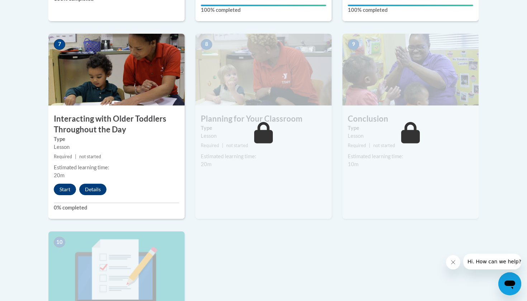 Image resolution: width=527 pixels, height=301 pixels. I want to click on h3: Interacting with Older Toddlers Throughout the Day, so click(117, 124).